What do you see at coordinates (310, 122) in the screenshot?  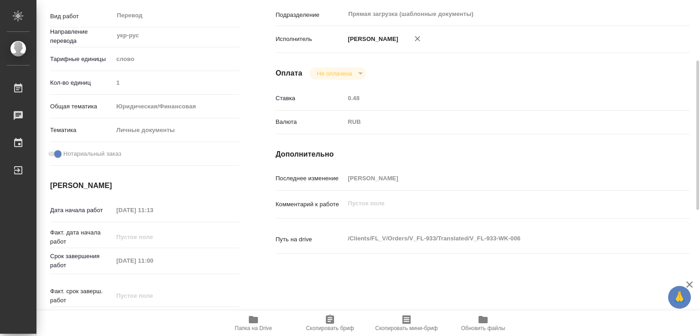 I see `p: Валюта` at bounding box center [310, 122].